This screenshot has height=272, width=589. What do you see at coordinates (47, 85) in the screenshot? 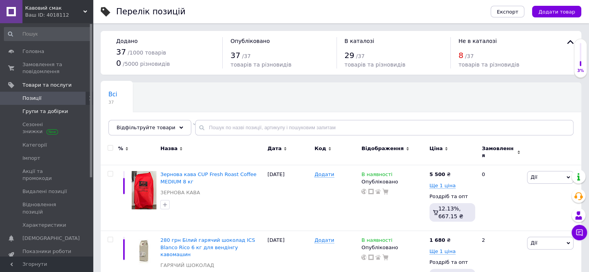
I see `span: Товари та послуги` at bounding box center [47, 85].